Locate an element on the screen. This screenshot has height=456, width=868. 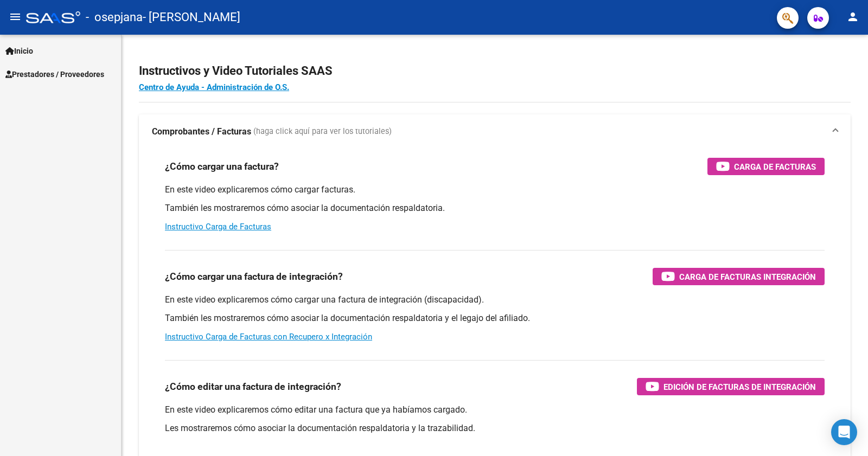
h3: ¿Cómo editar una factura de integración? is located at coordinates (253, 386).